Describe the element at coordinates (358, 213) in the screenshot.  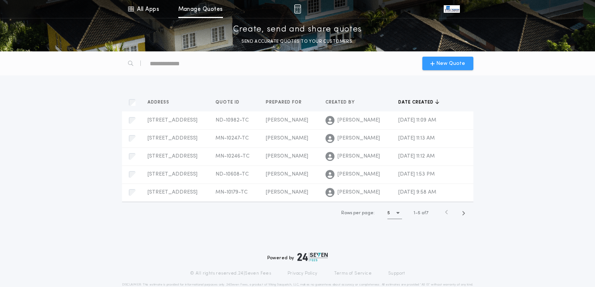
I see `span: Rows per page:` at that location.